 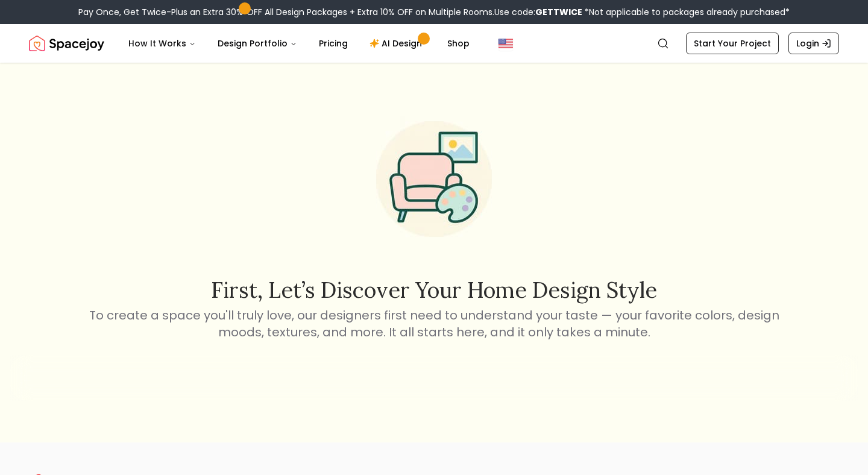 What do you see at coordinates (434, 179) in the screenshot?
I see `img: Start Style Quiz Illustration` at bounding box center [434, 179].